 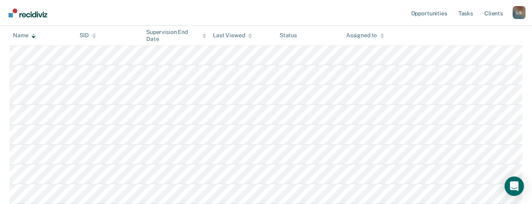 What do you see at coordinates (28, 13) in the screenshot?
I see `img: Recidiviz` at bounding box center [28, 13].